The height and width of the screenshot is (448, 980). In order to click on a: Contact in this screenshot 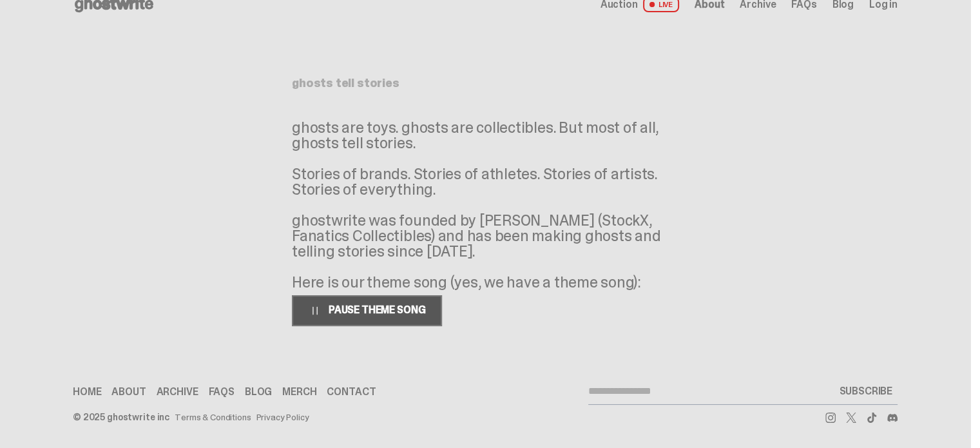, I will do `click(351, 392)`.